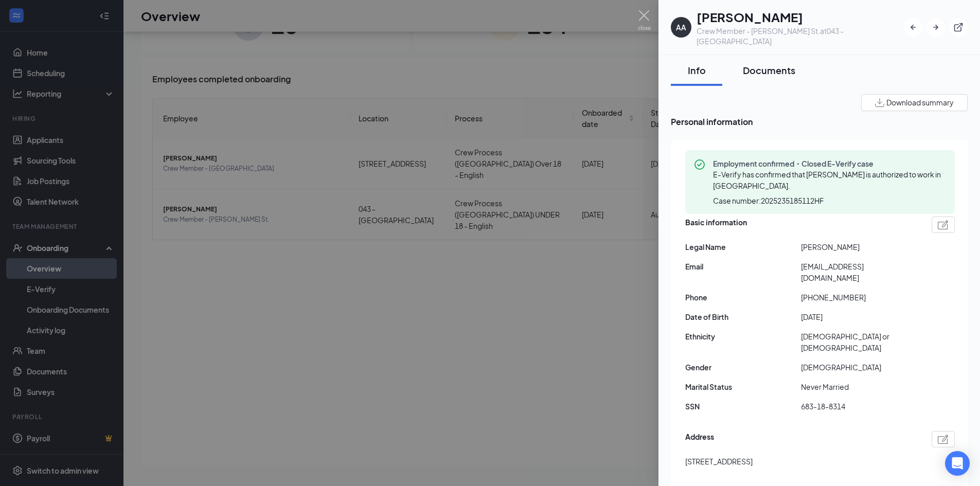 This screenshot has width=980, height=486. What do you see at coordinates (699, 165) in the screenshot?
I see `svg: CheckmarkCircle` at bounding box center [699, 165].